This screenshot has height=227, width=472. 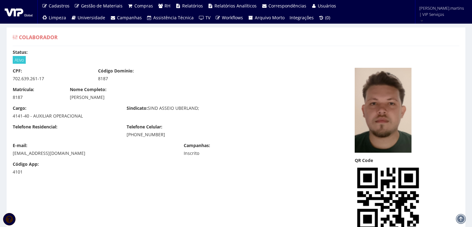 I want to click on a: TV, so click(x=205, y=18).